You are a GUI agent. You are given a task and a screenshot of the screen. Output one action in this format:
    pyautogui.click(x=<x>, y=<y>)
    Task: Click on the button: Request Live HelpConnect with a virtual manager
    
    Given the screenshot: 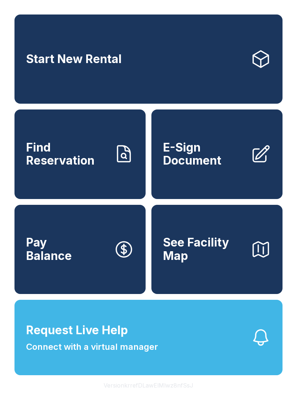 What is the action you would take?
    pyautogui.click(x=149, y=337)
    